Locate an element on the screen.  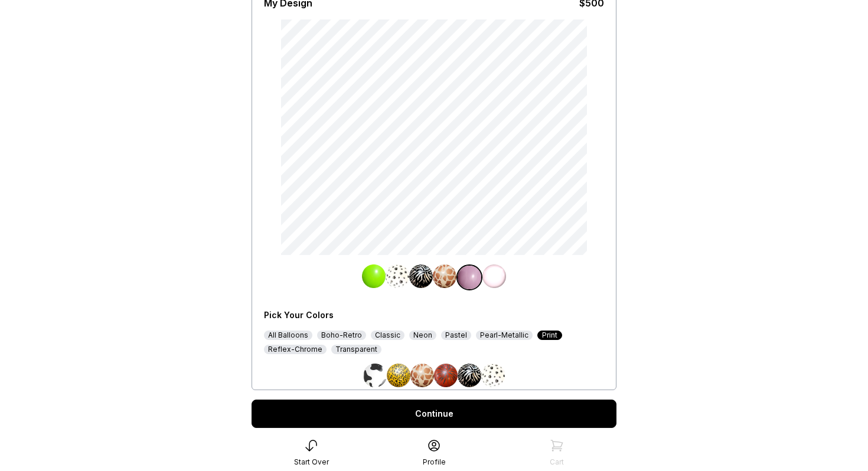
div: All Balloons is located at coordinates (288, 335).